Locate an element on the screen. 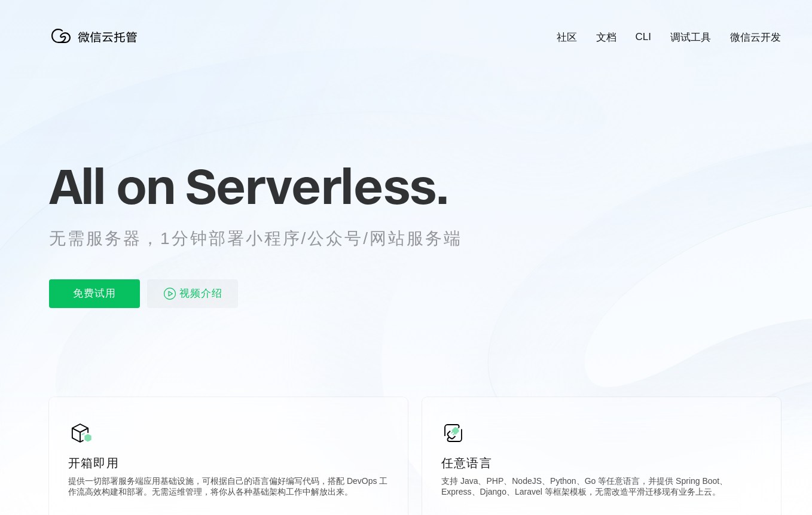  a: 微信云托管 is located at coordinates (97, 44).